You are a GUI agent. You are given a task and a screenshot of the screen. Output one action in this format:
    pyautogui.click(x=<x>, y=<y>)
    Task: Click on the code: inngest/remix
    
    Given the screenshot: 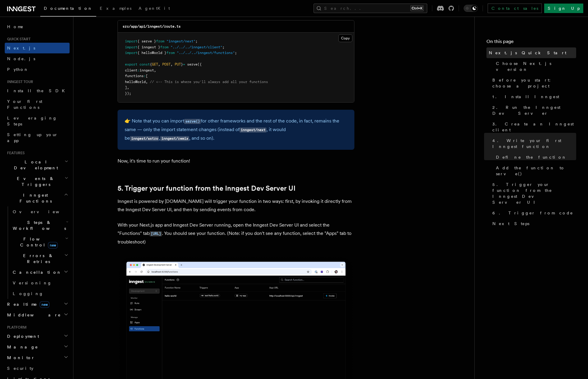 What is the action you would take?
    pyautogui.click(x=175, y=139)
    